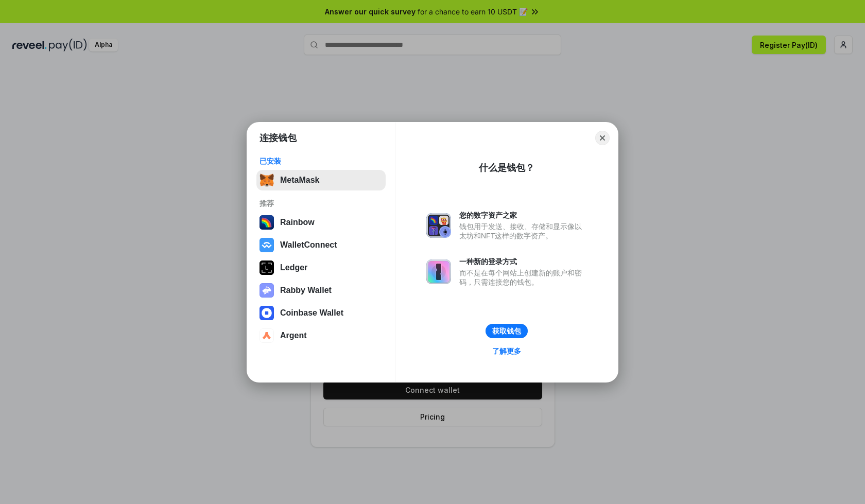 The image size is (865, 504). What do you see at coordinates (298, 222) in the screenshot?
I see `div: Rainbow` at bounding box center [298, 222].